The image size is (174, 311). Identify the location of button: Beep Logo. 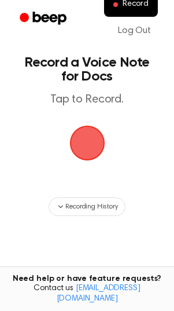
(87, 143).